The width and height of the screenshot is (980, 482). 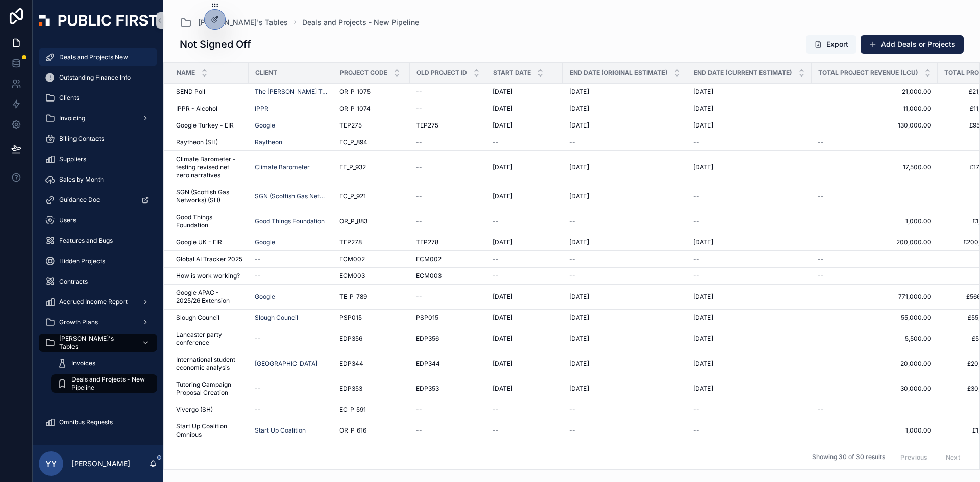 What do you see at coordinates (372, 338) in the screenshot?
I see `a: EDP356` at bounding box center [372, 338].